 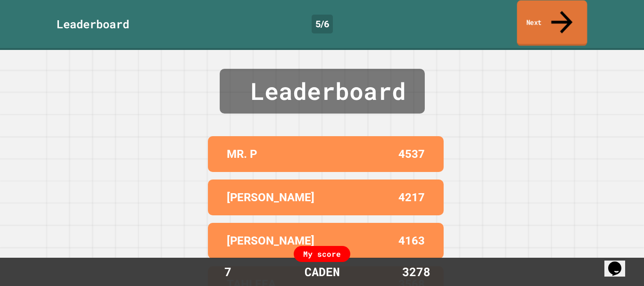 What do you see at coordinates (322, 254) in the screenshot?
I see `div: My score` at bounding box center [322, 254].